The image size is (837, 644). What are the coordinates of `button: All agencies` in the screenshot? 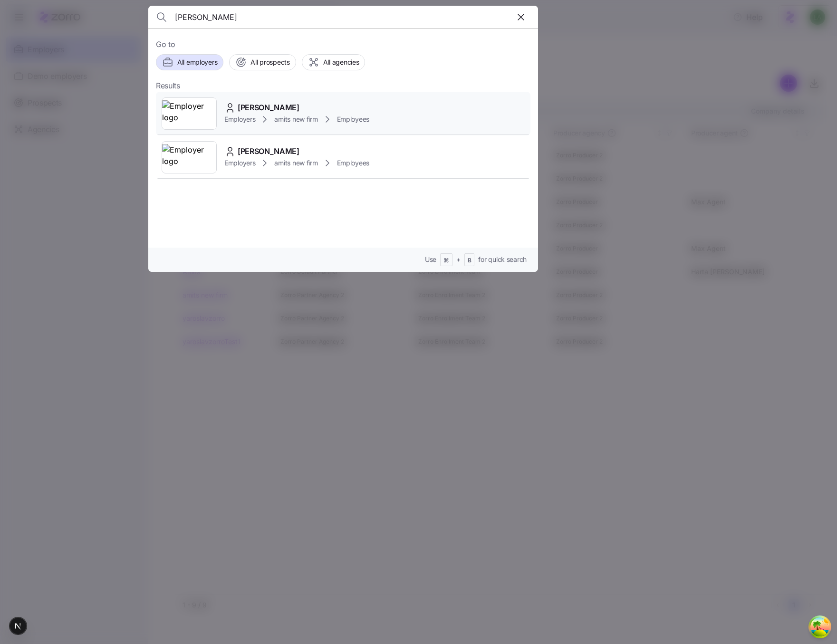 It's located at (333, 62).